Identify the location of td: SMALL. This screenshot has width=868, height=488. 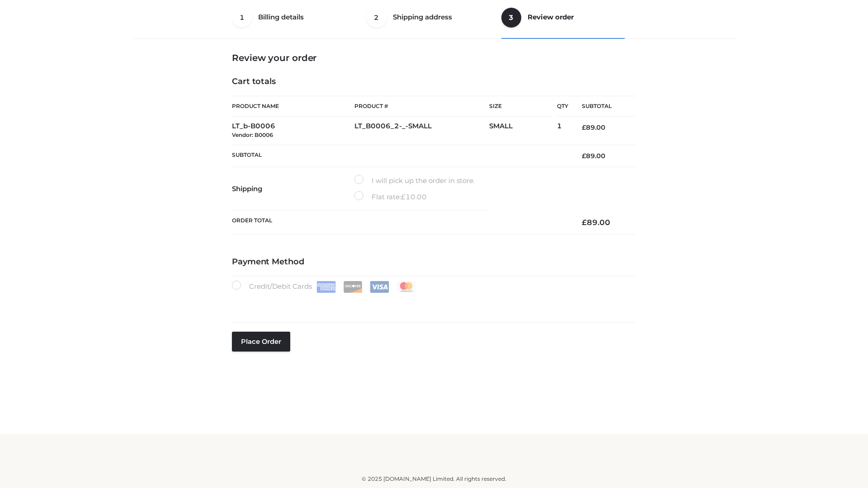
(523, 131).